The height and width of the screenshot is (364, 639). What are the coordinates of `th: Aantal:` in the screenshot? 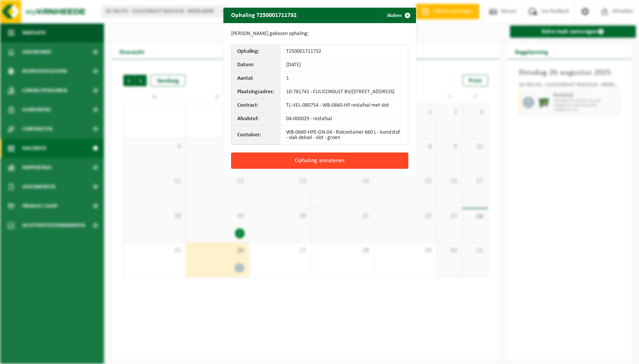 It's located at (256, 78).